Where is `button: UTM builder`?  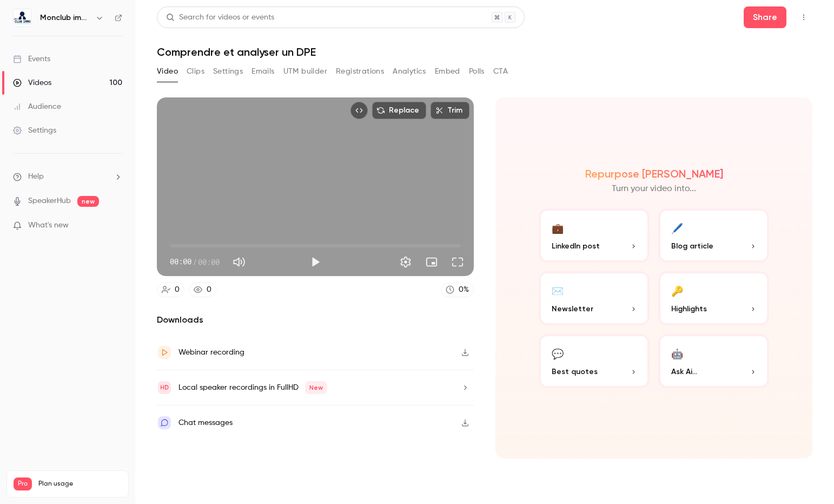
button: UTM builder is located at coordinates (305, 71).